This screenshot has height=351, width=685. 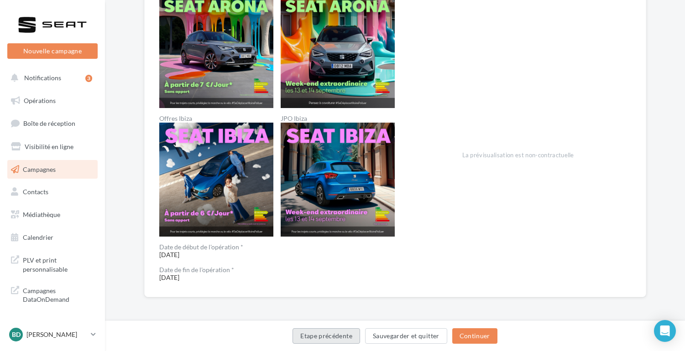 I want to click on button: Notifications 3, so click(x=51, y=78).